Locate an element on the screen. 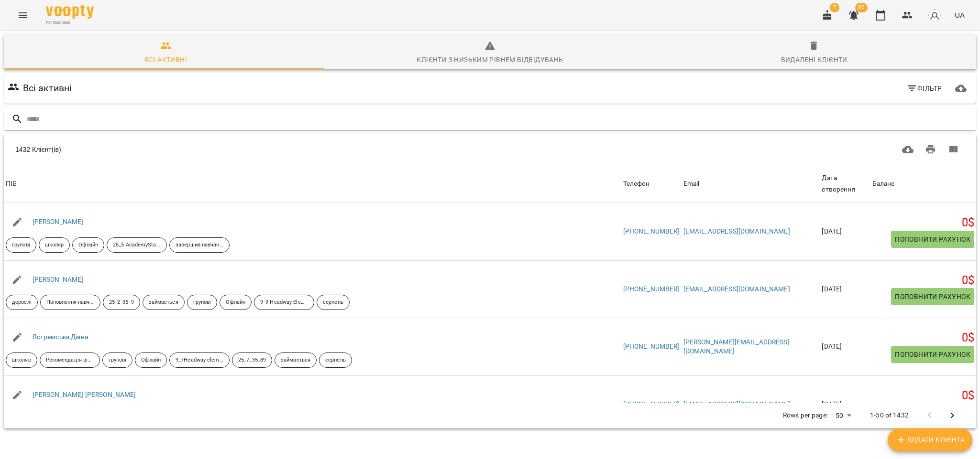  span: 7 is located at coordinates (834, 7).